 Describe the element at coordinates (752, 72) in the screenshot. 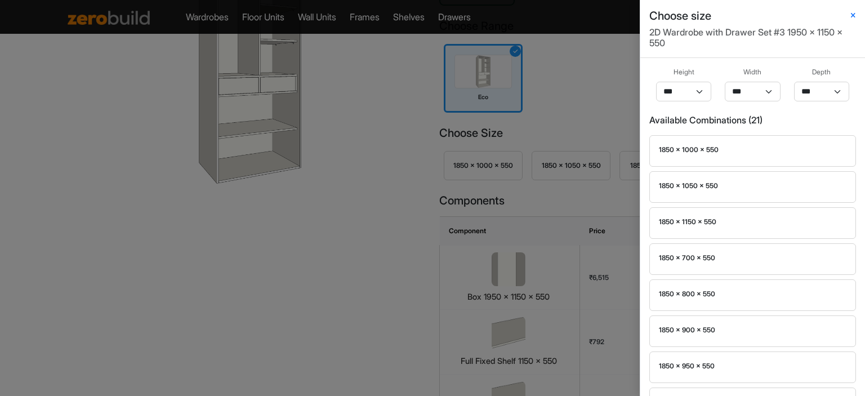

I see `span: Width` at that location.